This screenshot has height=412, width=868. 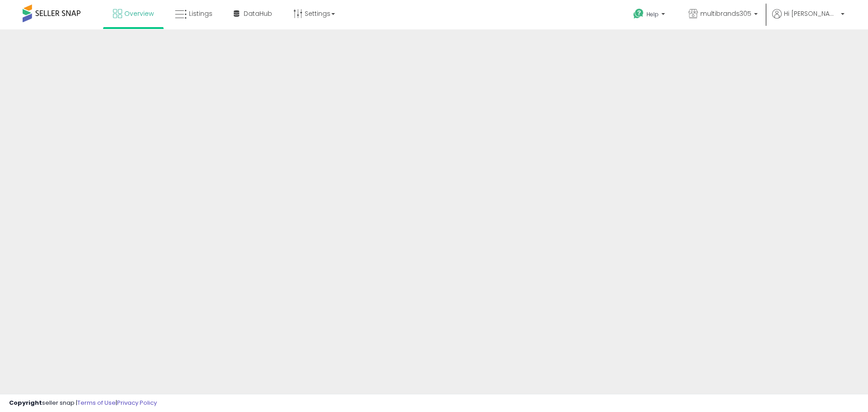 I want to click on span: multibrands305, so click(x=726, y=13).